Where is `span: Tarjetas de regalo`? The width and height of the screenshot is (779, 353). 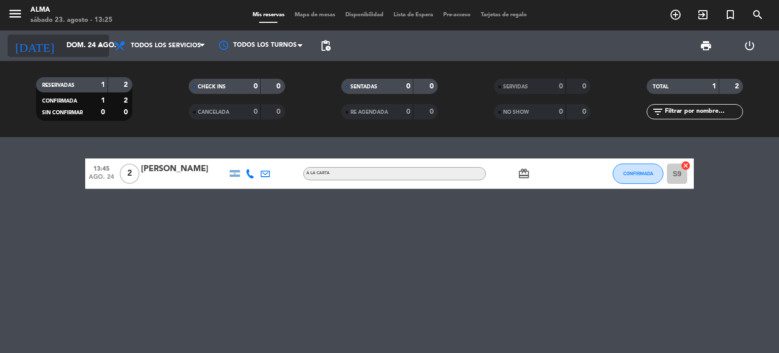 span: Tarjetas de regalo is located at coordinates (504, 15).